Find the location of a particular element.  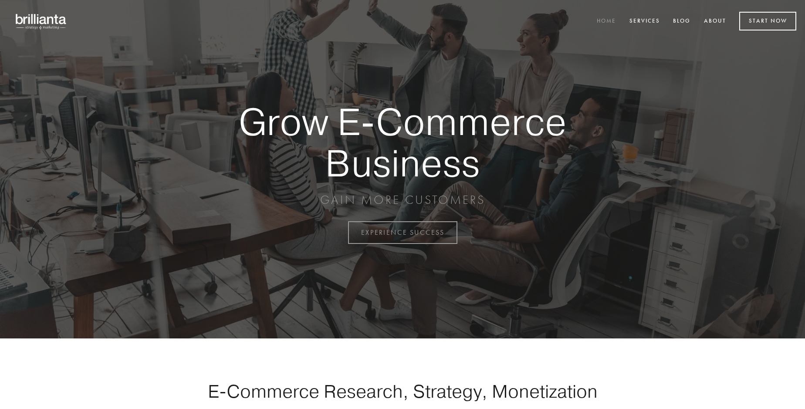

strong: Grow E-Commerce Business is located at coordinates (403, 142).